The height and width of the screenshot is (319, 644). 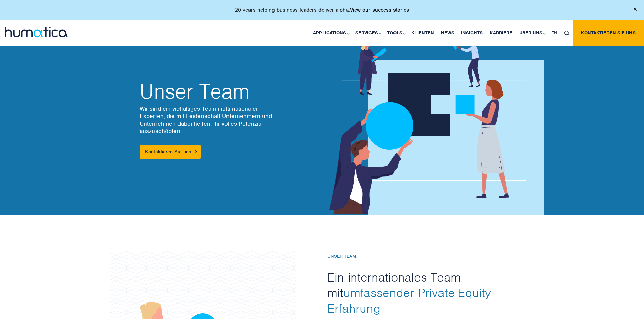 I want to click on a: Insights, so click(x=472, y=33).